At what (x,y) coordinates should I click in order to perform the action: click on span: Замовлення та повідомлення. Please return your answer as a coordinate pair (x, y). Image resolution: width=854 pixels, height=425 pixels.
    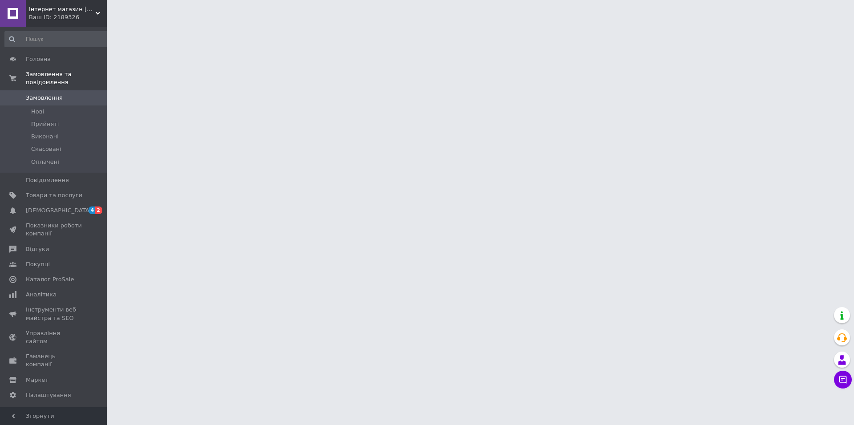
    Looking at the image, I should click on (66, 78).